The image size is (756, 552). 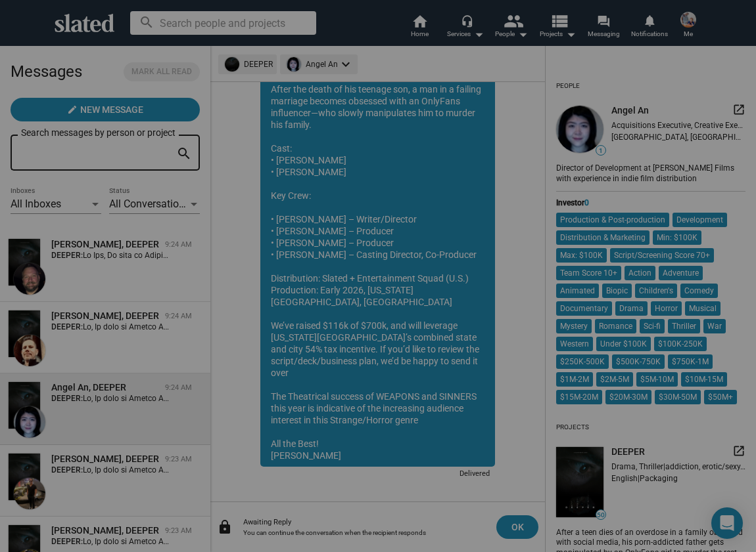 I want to click on span: 50, so click(x=601, y=515).